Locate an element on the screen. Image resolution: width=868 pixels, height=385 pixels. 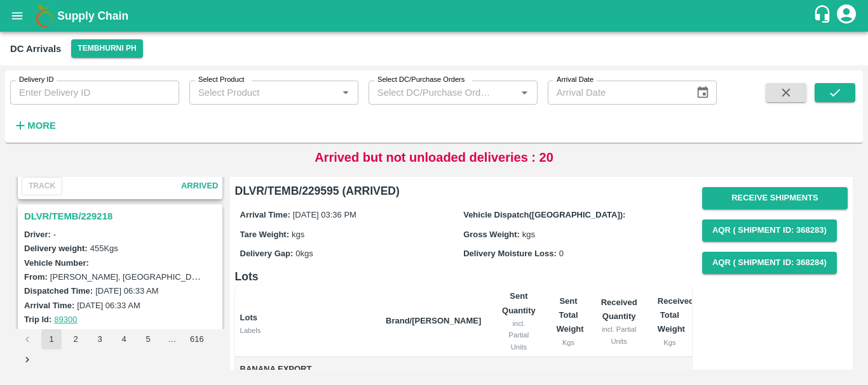
span: Banana Export is located at coordinates (308, 370).